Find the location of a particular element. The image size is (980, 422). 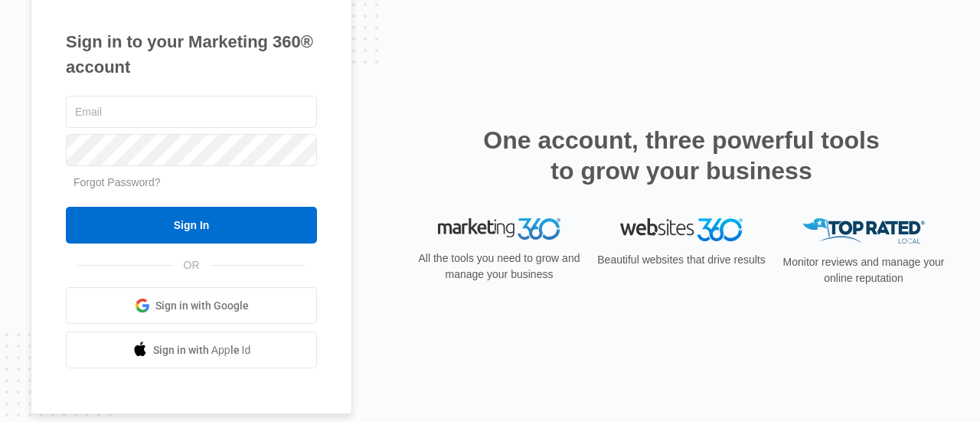

p: All the tools you need to grow and manage your business is located at coordinates (499, 266).